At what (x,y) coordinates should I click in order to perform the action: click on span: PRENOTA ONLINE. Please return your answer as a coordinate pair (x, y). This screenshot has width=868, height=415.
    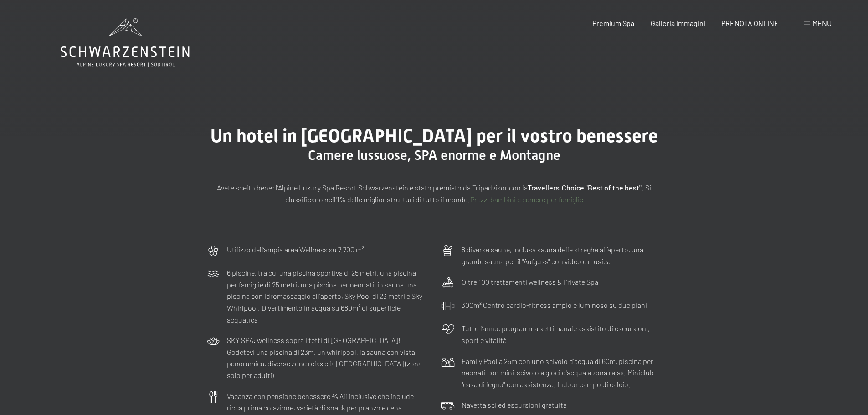
    Looking at the image, I should click on (750, 23).